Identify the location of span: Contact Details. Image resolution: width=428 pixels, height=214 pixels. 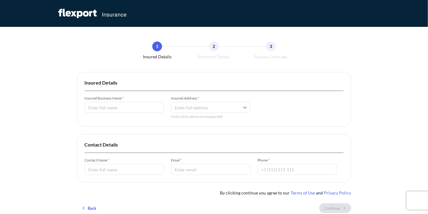
(214, 144).